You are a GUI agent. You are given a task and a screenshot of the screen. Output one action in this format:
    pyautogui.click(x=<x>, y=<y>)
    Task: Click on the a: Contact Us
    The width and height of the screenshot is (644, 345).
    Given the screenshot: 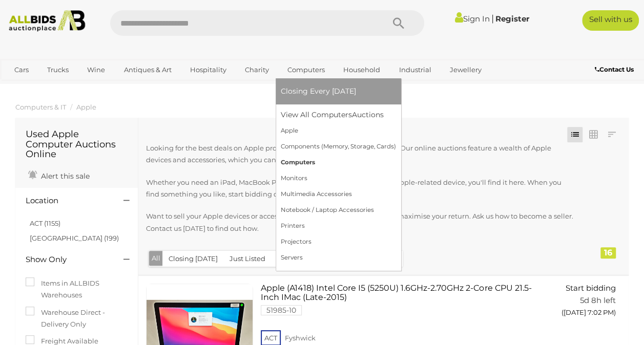 What is the action you would take?
    pyautogui.click(x=615, y=70)
    